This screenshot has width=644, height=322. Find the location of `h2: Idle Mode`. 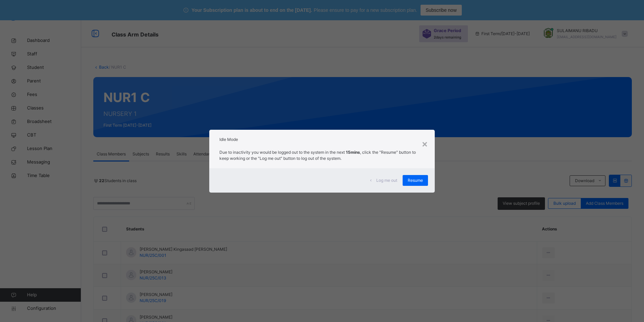

h2: Idle Mode is located at coordinates (322, 139).